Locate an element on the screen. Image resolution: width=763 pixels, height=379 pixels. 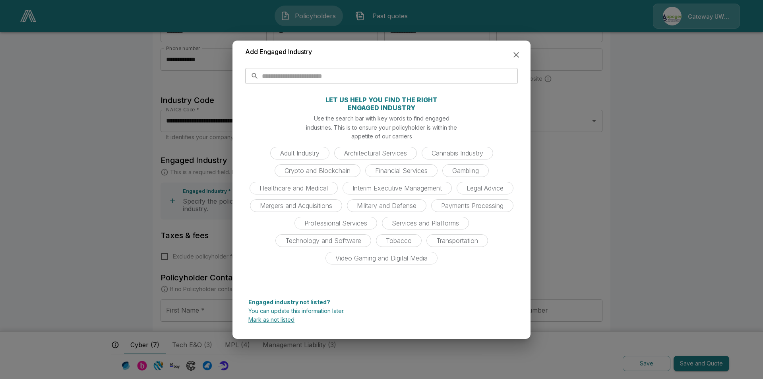
div: Professional Services is located at coordinates (336, 223).